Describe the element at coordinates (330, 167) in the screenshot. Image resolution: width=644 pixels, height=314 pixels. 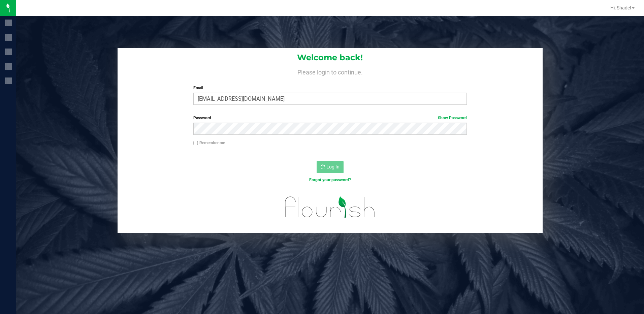
I see `button: Log In` at that location.